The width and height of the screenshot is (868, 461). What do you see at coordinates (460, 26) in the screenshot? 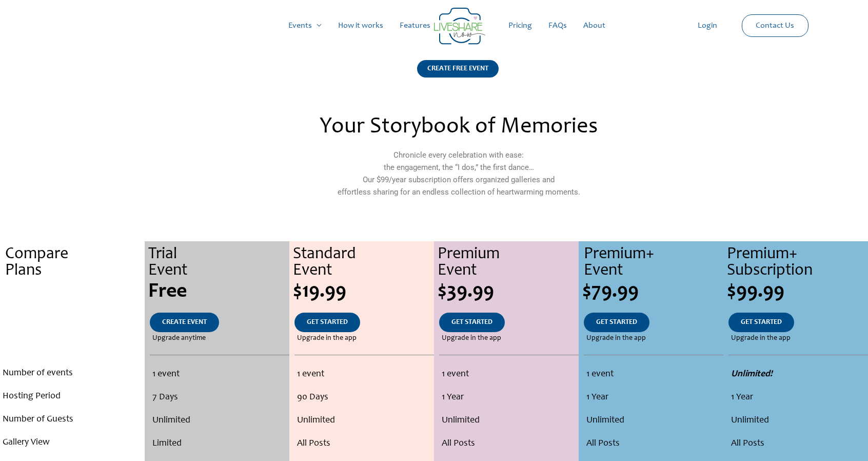
I see `img: Group 14 | Live Photo Slideshow for Events | Create Free Events Album for Any Occasion` at bounding box center [460, 26].